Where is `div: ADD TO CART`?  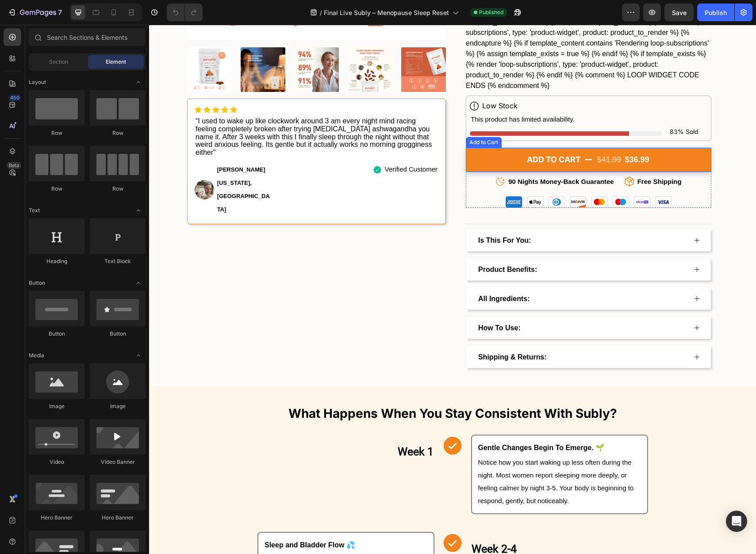
div: ADD TO CART is located at coordinates (404, 135).